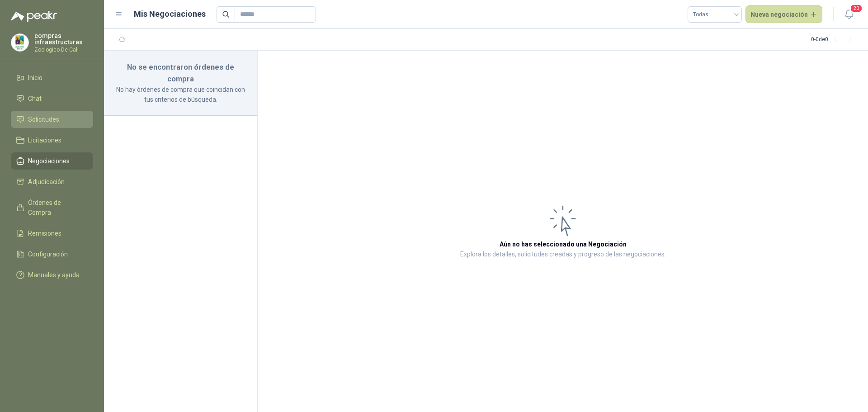  What do you see at coordinates (45, 140) in the screenshot?
I see `span: Licitaciones` at bounding box center [45, 140].